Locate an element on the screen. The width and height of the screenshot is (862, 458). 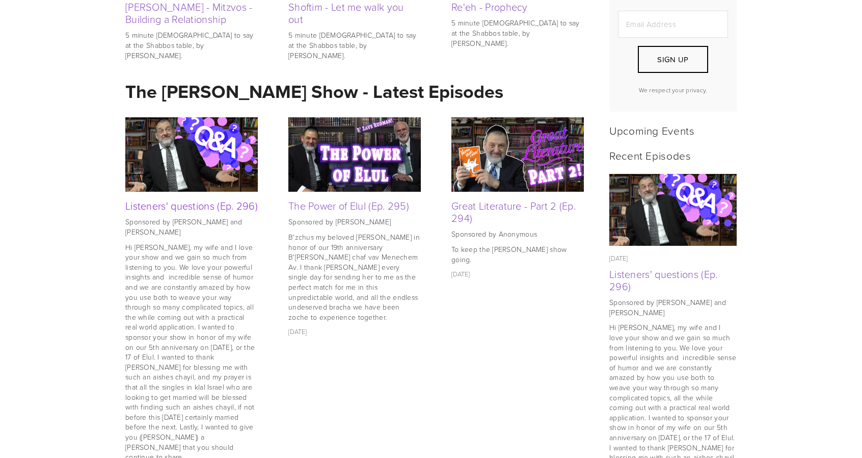
img: The Power of Elul (Ep. 295) is located at coordinates (355, 154).